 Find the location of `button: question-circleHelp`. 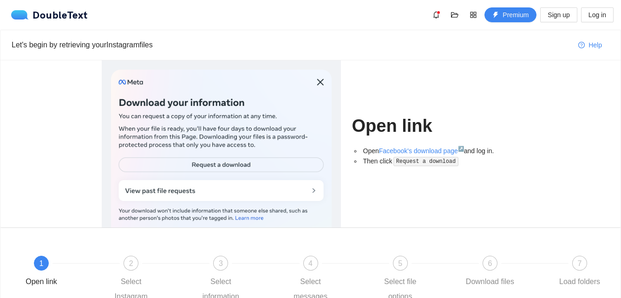

button: question-circleHelp is located at coordinates (589, 45).